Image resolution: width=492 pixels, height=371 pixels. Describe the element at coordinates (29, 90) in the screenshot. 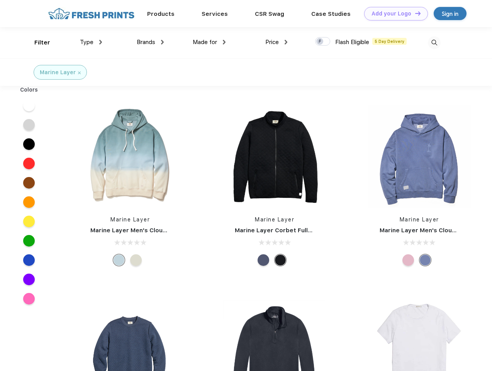

I see `div: Colors` at that location.